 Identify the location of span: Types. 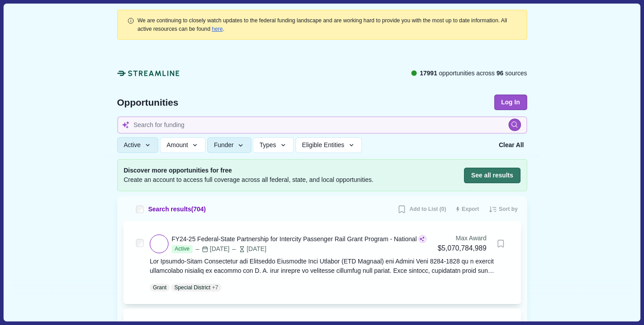
(267, 145).